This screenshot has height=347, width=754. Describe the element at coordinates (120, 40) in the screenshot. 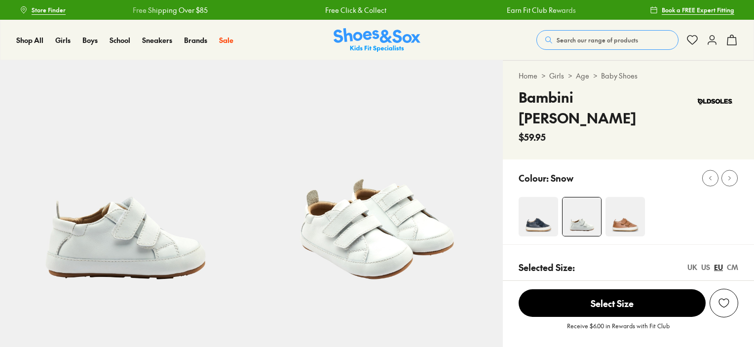

I see `a: School` at that location.